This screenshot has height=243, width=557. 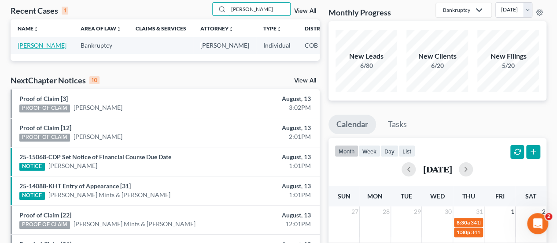 What do you see at coordinates (265, 136) in the screenshot?
I see `div: 2:01PM` at bounding box center [265, 136].